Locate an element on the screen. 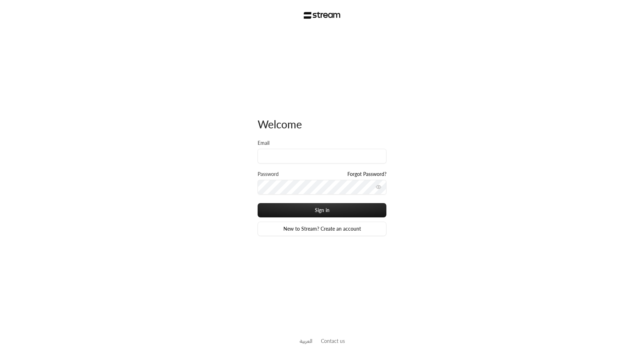  a: Forgot Password? is located at coordinates (367, 174).